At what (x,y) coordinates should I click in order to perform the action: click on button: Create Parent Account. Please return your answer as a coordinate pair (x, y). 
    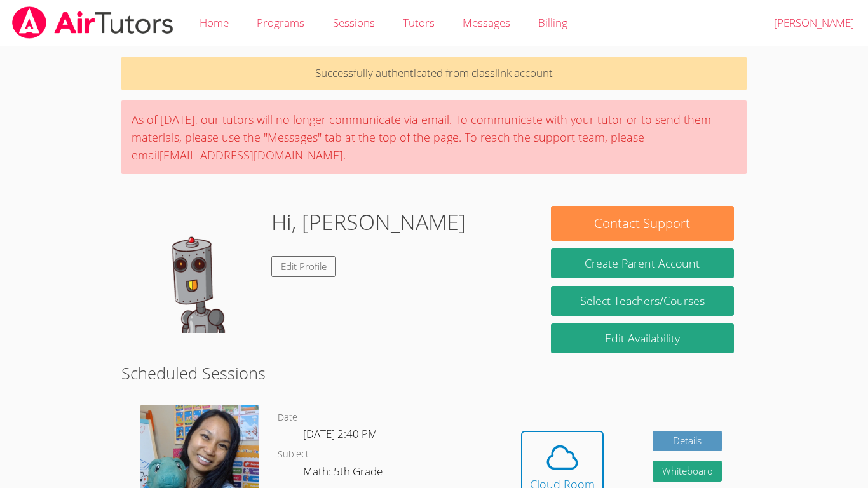
    Looking at the image, I should click on (643, 263).